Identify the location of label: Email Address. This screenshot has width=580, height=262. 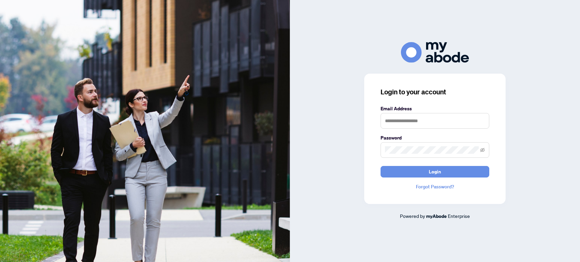
(435, 109).